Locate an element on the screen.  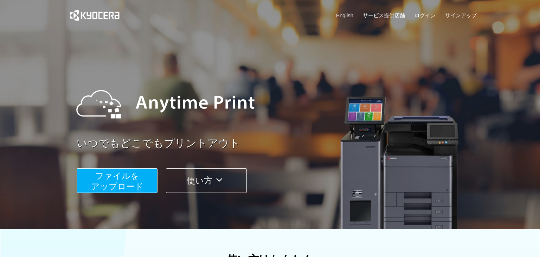
button: 使い方 is located at coordinates (206, 180).